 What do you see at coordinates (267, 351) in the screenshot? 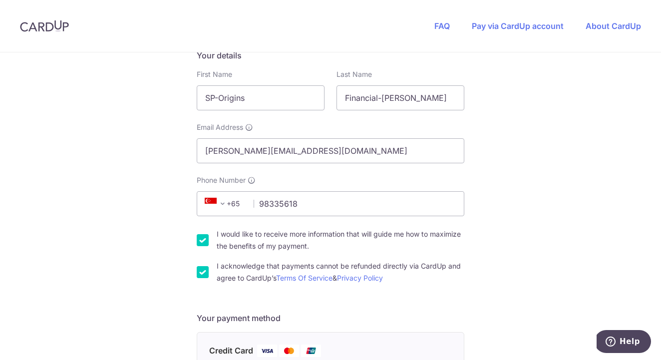
I see `img: Visa` at bounding box center [267, 351].